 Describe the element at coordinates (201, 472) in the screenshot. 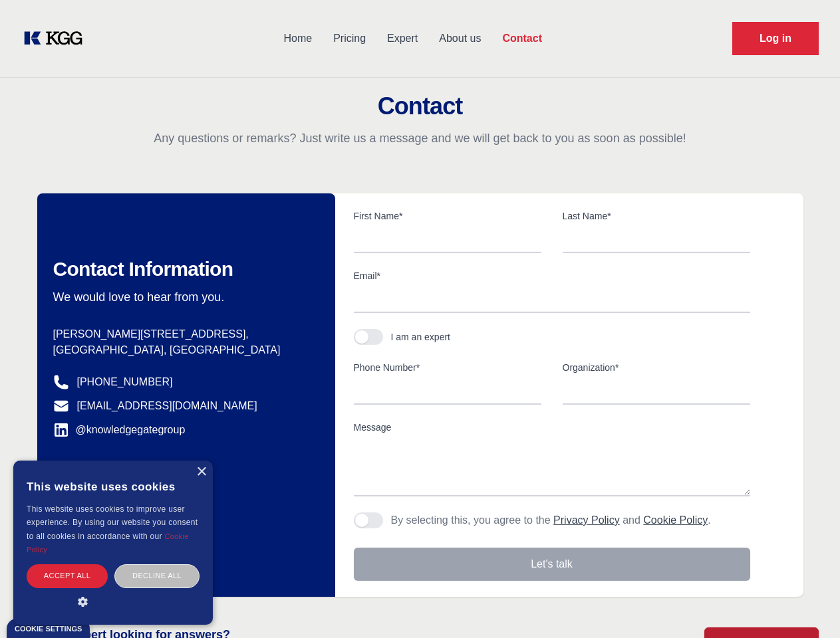

I see `div: Close` at that location.